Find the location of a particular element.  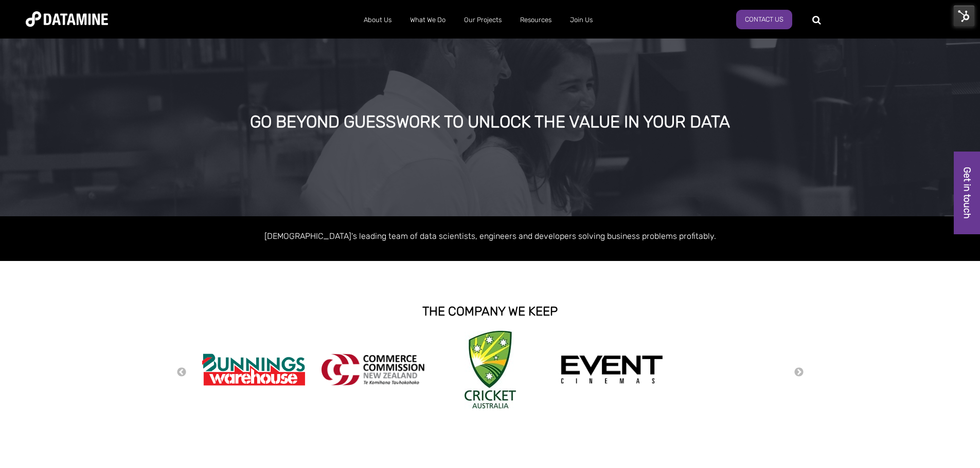

img: event cinemas is located at coordinates (611, 370).